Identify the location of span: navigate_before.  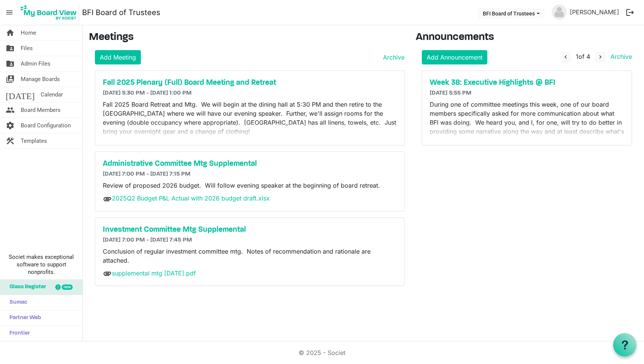
(565, 57).